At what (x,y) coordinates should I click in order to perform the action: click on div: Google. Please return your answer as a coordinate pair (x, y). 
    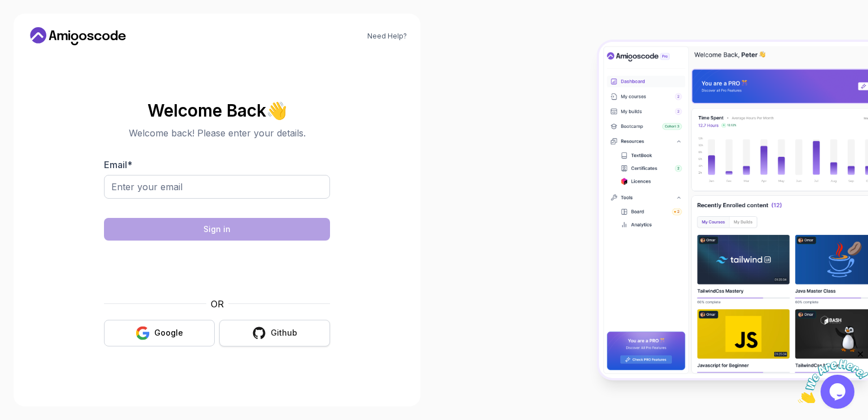
    Looking at the image, I should click on (168, 332).